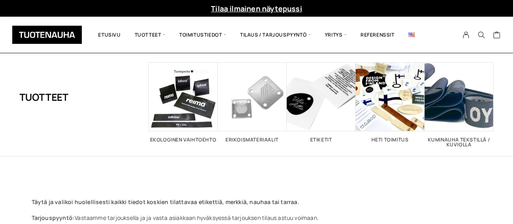 This screenshot has width=513, height=224. Describe the element at coordinates (183, 140) in the screenshot. I see `h2: Ekologinen vaihtoehto` at that location.